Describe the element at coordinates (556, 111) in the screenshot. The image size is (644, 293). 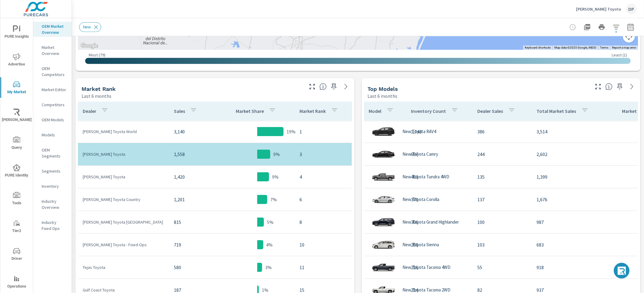
I see `p: Total Market Sales` at that location.